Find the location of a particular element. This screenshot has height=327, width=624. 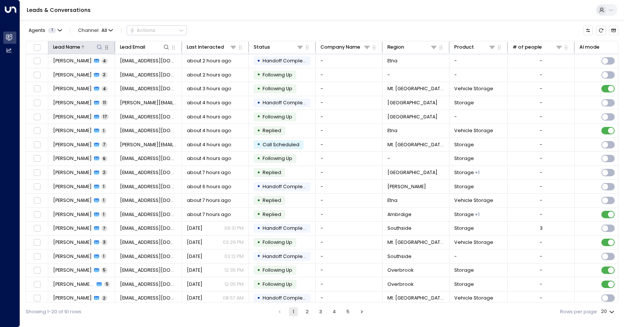

span: deedee.dilworth@gmail.com is located at coordinates (149, 145).